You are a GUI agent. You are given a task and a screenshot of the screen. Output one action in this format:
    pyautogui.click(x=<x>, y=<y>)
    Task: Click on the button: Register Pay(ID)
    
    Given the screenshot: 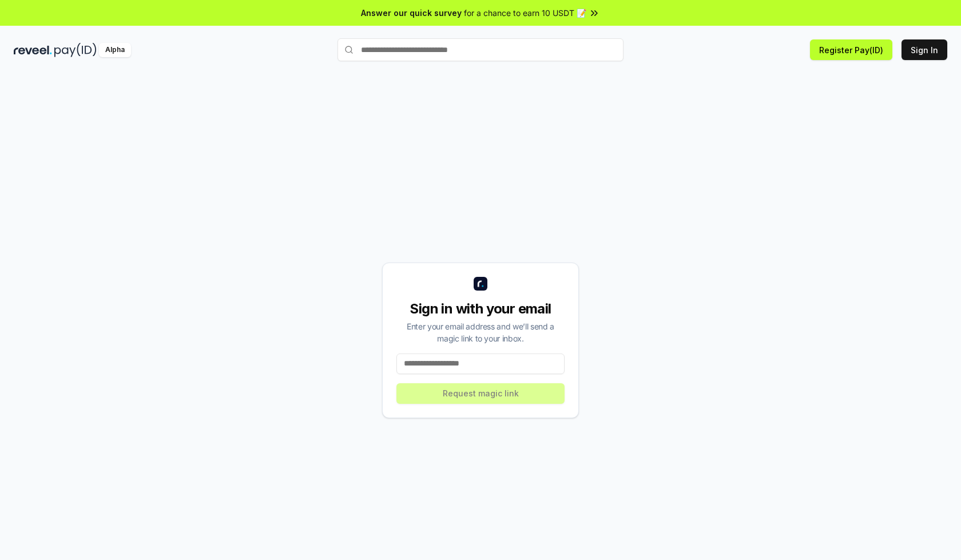 What is the action you would take?
    pyautogui.click(x=851, y=50)
    